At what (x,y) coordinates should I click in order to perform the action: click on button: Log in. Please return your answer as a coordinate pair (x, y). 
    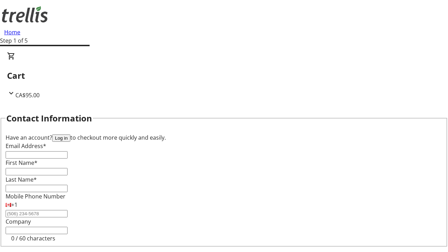
    Looking at the image, I should click on (61, 138).